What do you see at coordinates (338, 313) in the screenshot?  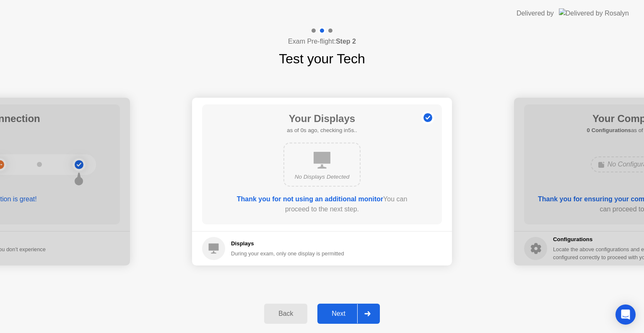 I see `div: Next` at bounding box center [338, 313].